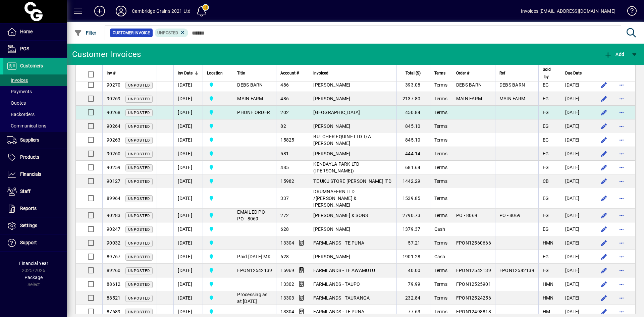 This screenshot has width=644, height=317. Describe the element at coordinates (33, 277) in the screenshot. I see `span: Package` at that location.